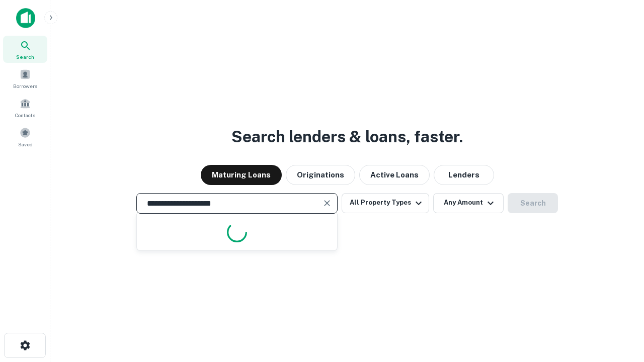 This screenshot has width=644, height=362. I want to click on div: Borrowers, so click(25, 79).